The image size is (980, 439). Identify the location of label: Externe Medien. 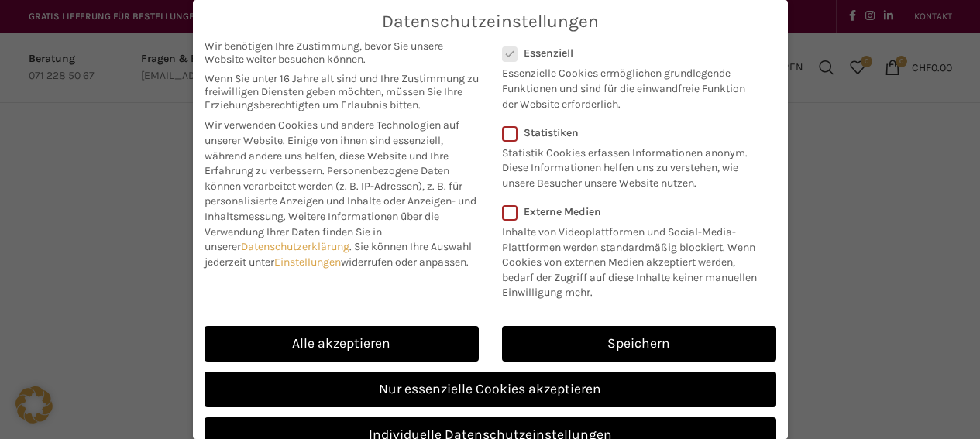
(634, 211).